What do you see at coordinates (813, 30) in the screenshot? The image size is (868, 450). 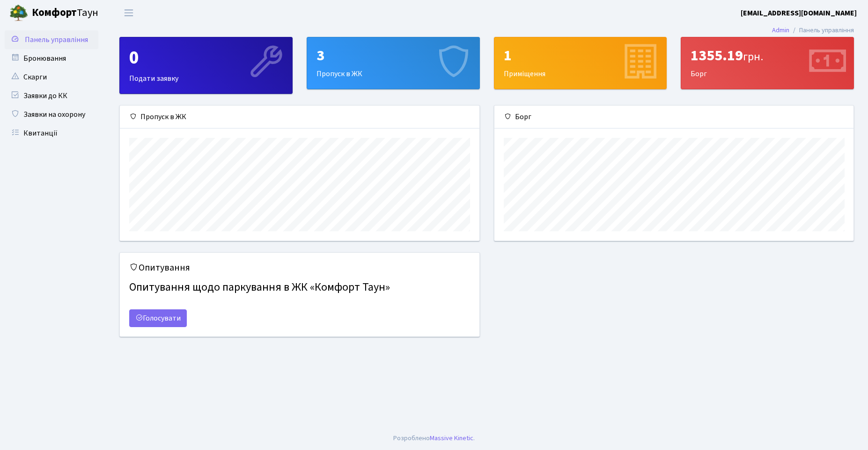 I see `nav: breadcrumb` at bounding box center [813, 30].